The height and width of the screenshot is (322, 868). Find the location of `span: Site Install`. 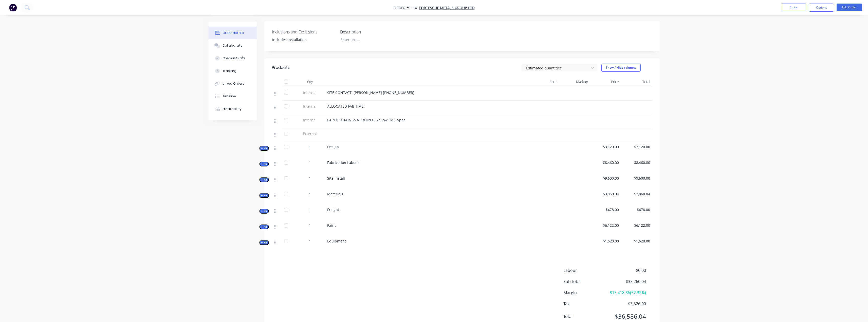

span: Site Install is located at coordinates (336, 178).